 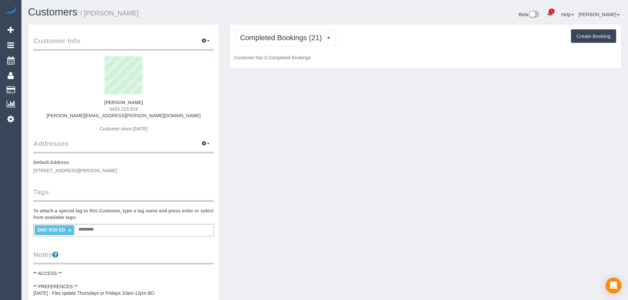 What do you see at coordinates (124, 257) in the screenshot?
I see `legend: Notes` at bounding box center [124, 257].